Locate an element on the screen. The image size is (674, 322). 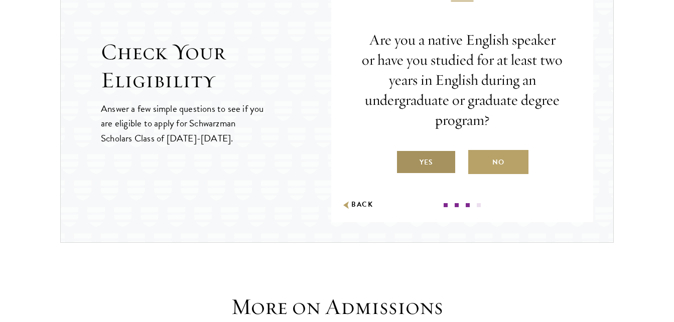
button: Back is located at coordinates (357, 205).